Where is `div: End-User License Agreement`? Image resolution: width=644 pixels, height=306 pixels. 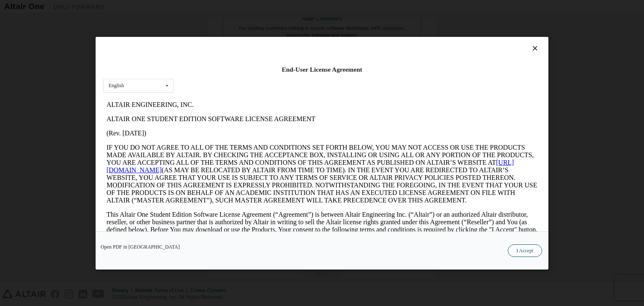
div: End-User License Agreement is located at coordinates (322, 70).